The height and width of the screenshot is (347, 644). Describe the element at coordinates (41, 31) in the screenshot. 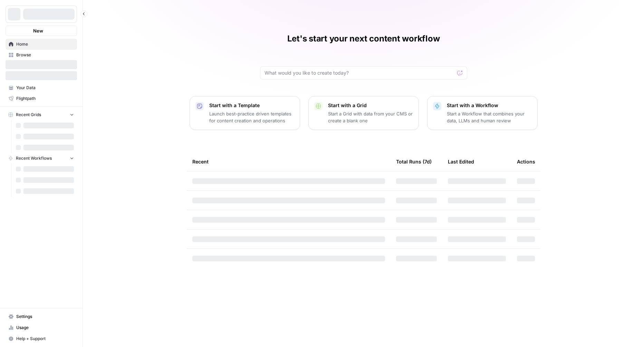

I see `button: New` at that location.